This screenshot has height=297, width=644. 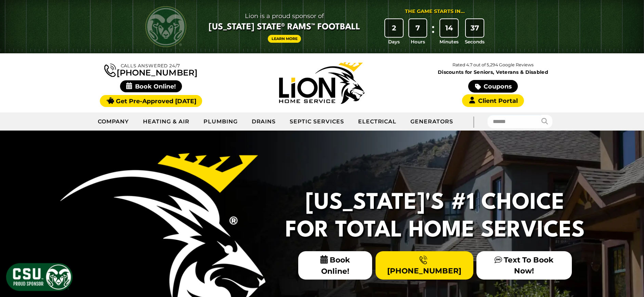 I want to click on a: Drains, so click(x=264, y=122).